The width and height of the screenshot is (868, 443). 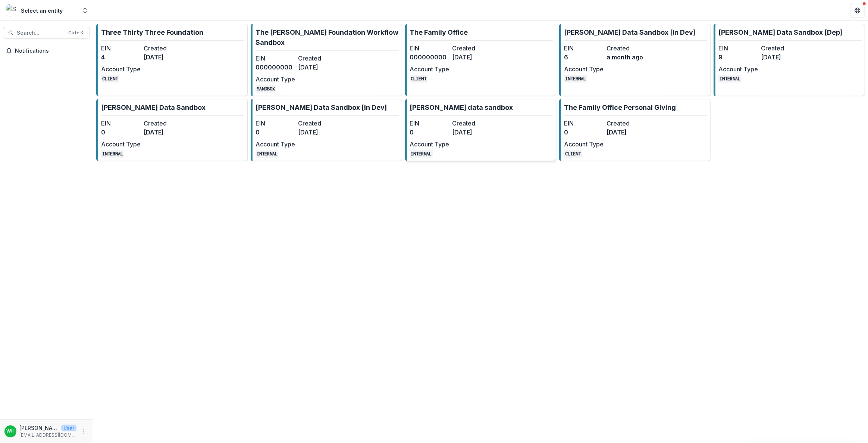 I want to click on p: The Family Office, so click(x=439, y=32).